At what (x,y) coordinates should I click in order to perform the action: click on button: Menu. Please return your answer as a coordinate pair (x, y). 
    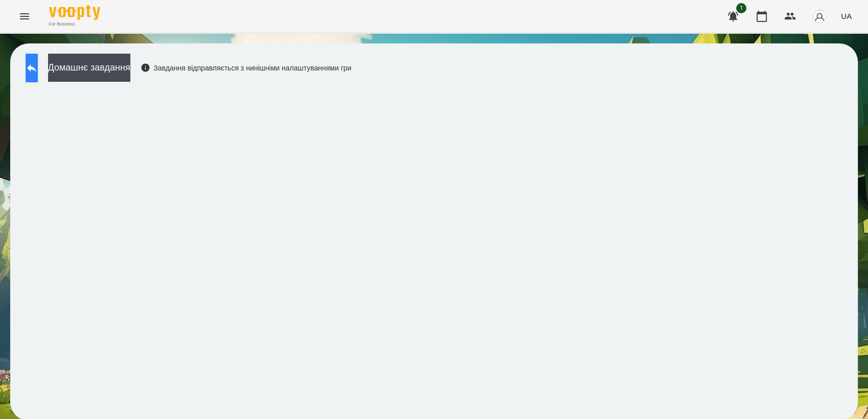
    Looking at the image, I should click on (24, 17).